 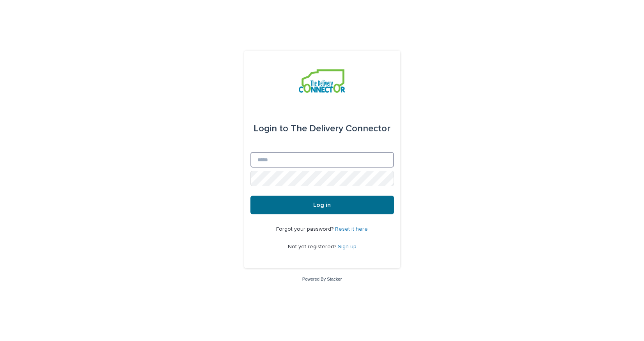 I want to click on span: Not yet registered?, so click(x=313, y=246).